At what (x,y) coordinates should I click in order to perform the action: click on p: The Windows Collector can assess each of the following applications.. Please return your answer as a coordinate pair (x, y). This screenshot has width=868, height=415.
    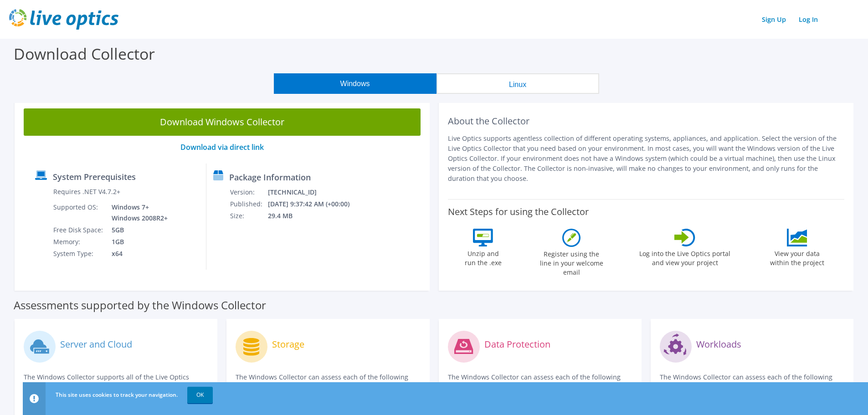
    Looking at the image, I should click on (752, 382).